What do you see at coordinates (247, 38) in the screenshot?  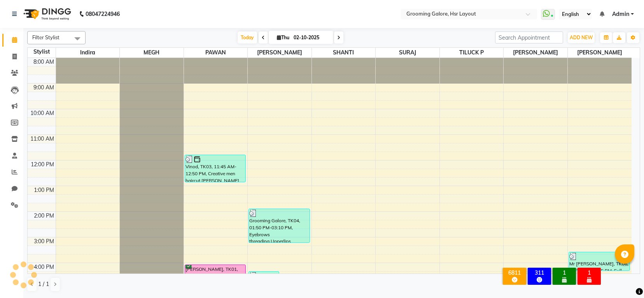 I see `span: Today` at bounding box center [247, 38].